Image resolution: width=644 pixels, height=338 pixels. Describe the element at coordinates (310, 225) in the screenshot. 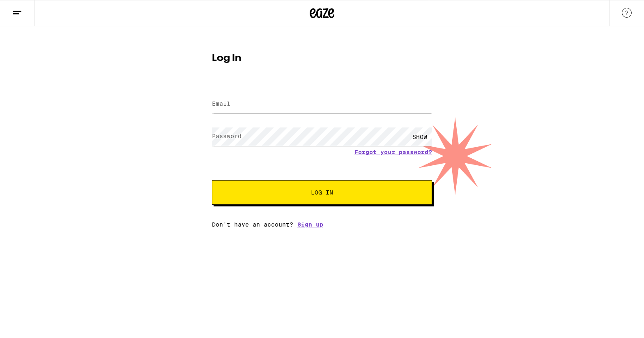

I see `a: Sign up` at that location.